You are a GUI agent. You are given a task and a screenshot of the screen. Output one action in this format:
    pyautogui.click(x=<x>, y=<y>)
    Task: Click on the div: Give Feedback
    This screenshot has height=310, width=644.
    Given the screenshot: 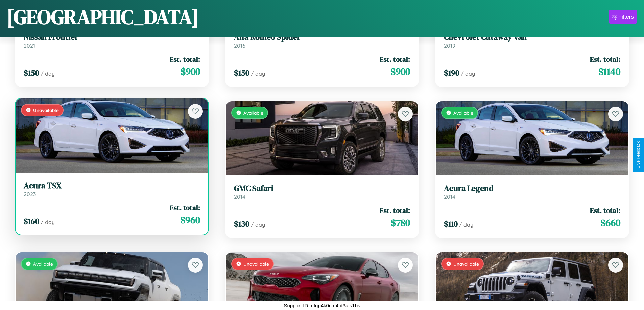 What is the action you would take?
    pyautogui.click(x=638, y=155)
    